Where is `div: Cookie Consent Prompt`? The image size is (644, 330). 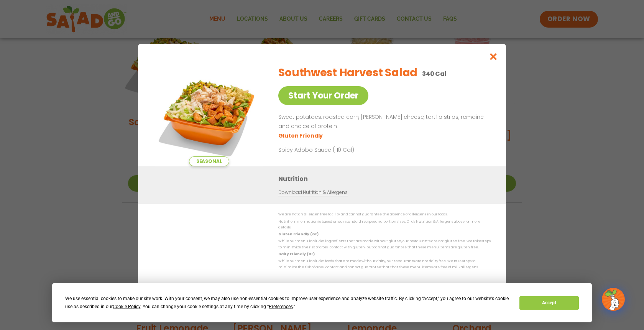 div: Cookie Consent Prompt is located at coordinates (322, 303).